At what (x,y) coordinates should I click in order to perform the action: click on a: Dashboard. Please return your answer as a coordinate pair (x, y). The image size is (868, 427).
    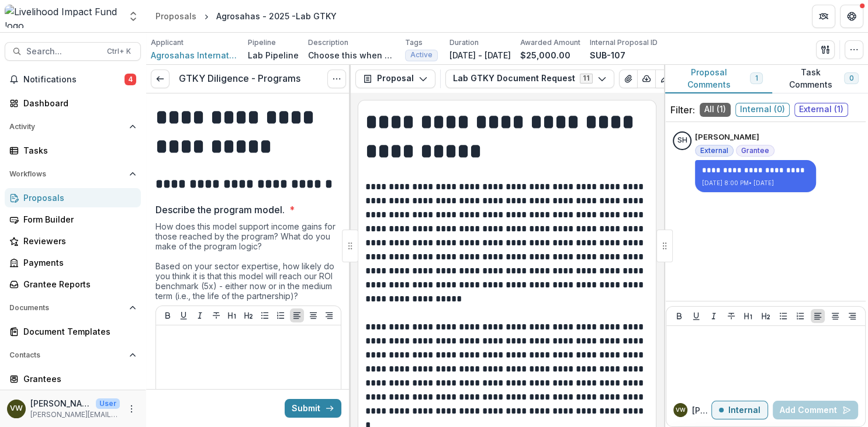
    Looking at the image, I should click on (72, 103).